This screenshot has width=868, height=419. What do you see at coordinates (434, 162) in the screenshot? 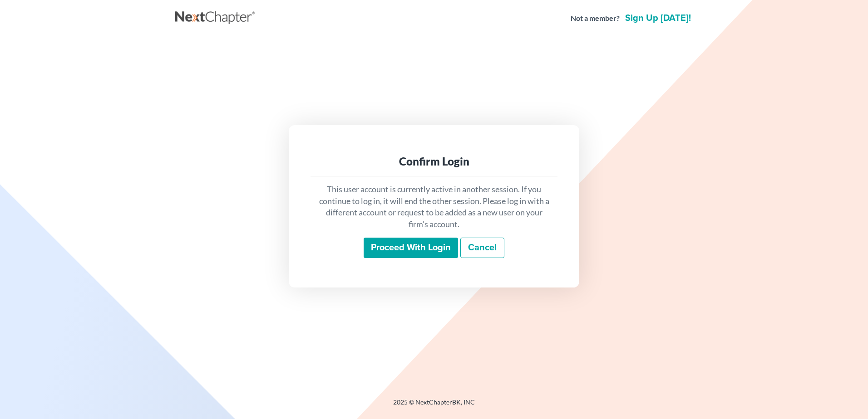
I see `div: Confirm Login` at bounding box center [434, 162].